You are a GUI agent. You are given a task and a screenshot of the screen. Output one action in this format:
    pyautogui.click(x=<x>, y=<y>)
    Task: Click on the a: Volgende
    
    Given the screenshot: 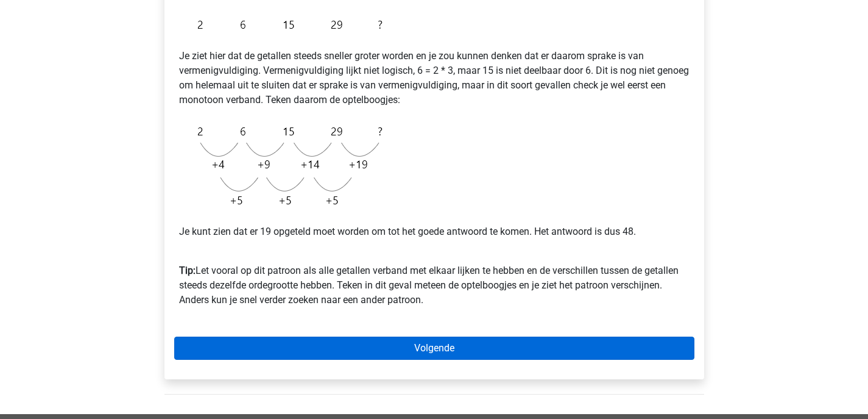 What is the action you would take?
    pyautogui.click(x=435, y=349)
    